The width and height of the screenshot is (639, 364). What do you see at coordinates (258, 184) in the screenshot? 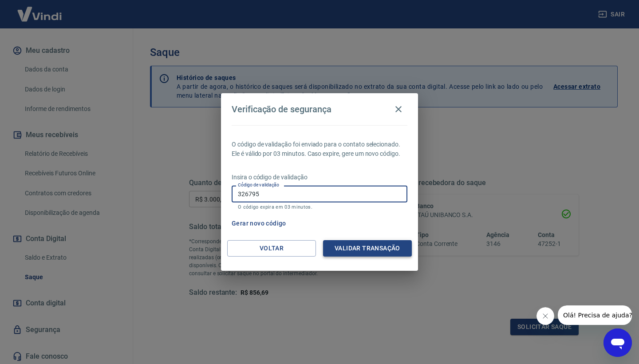
I see `label: Código de validação` at bounding box center [258, 184].